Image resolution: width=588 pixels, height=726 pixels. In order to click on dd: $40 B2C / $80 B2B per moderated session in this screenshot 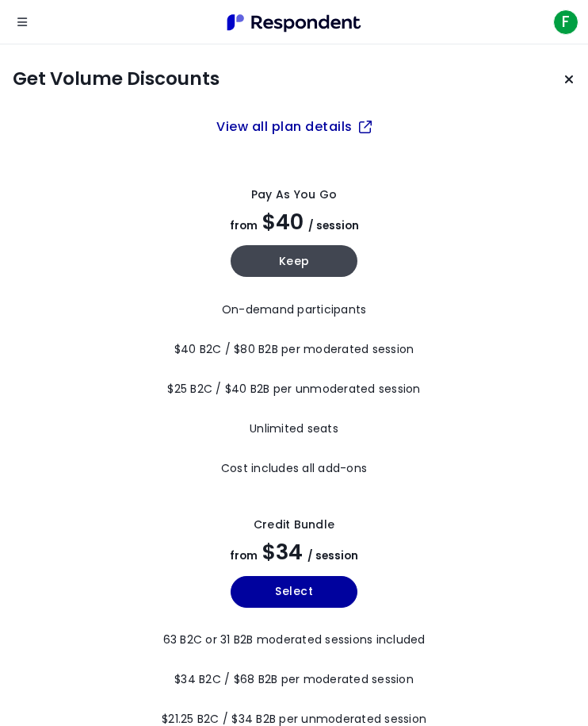, I will do `click(293, 349)`.